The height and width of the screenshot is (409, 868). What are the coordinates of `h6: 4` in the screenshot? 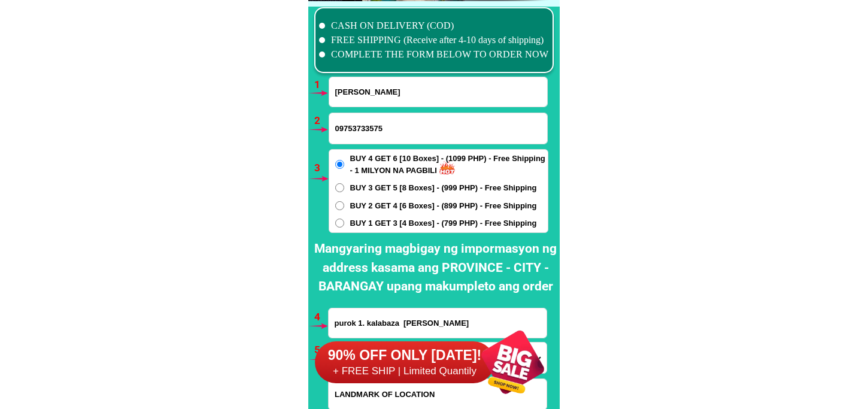 It's located at (321, 317).